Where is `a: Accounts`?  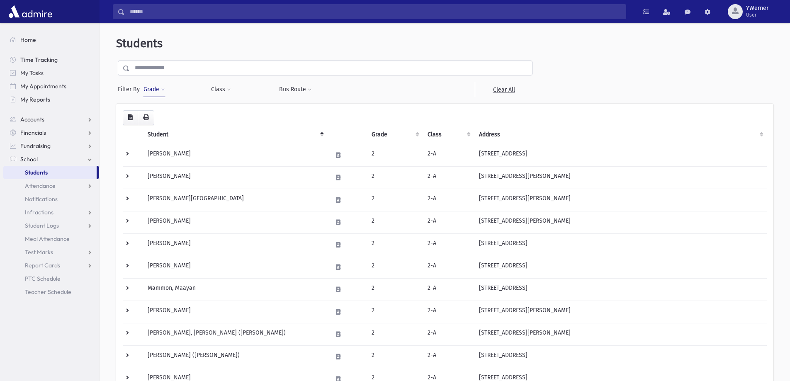 a: Accounts is located at coordinates (51, 119).